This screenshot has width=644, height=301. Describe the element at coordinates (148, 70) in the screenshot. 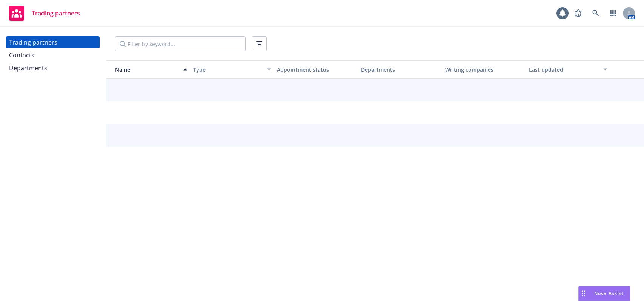

I see `button: Name` at that location.